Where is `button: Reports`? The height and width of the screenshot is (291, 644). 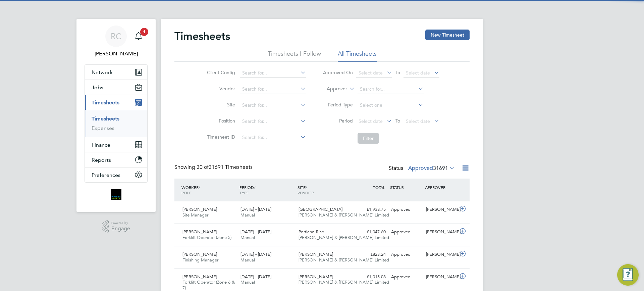 button: Reports is located at coordinates (116, 160).